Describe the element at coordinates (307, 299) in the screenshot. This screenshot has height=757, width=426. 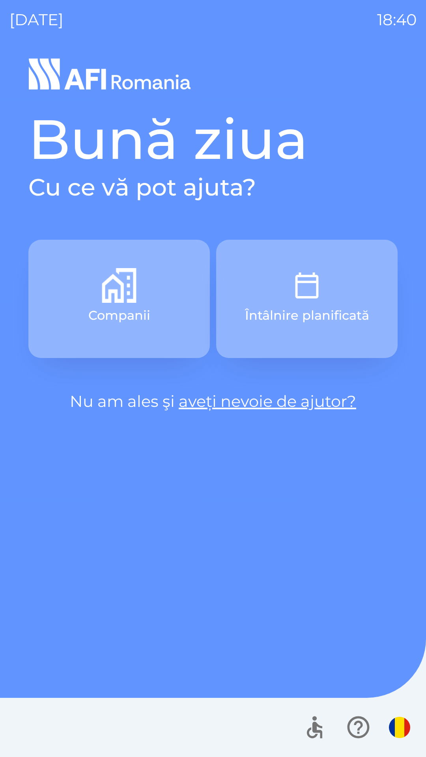
I see `button: Întâlnire planificată` at that location.